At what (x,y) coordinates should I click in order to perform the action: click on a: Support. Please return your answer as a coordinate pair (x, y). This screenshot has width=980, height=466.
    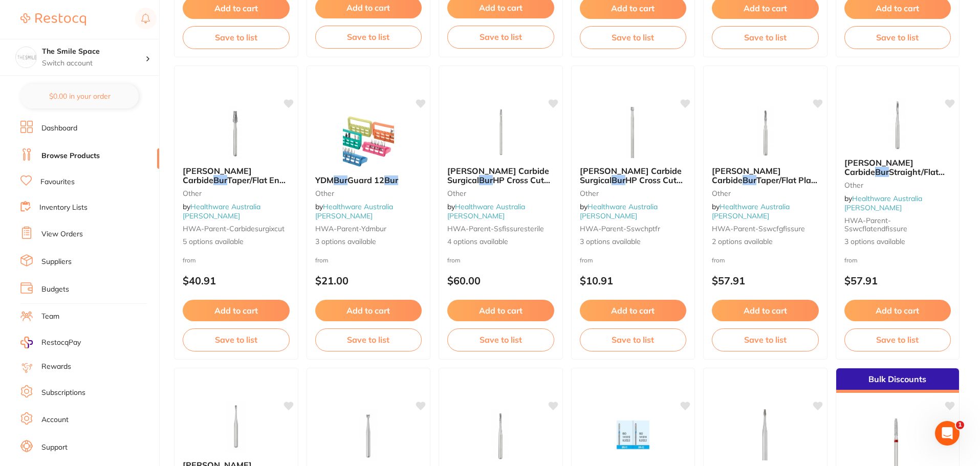
    Looking at the image, I should click on (55, 448).